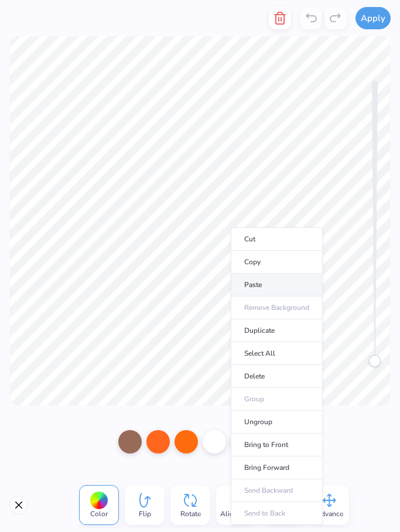  I want to click on span: Color, so click(99, 514).